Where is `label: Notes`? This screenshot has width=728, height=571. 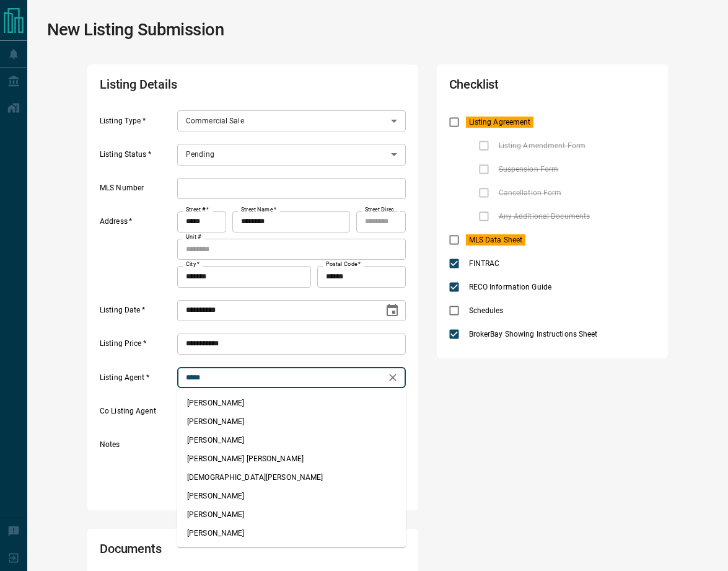 label: Notes is located at coordinates (137, 469).